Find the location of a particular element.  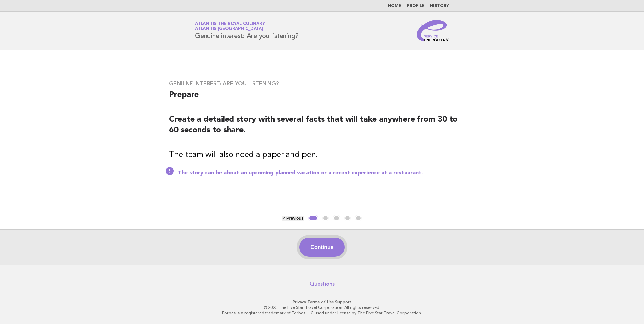

img: Service Energizers is located at coordinates (433, 31).